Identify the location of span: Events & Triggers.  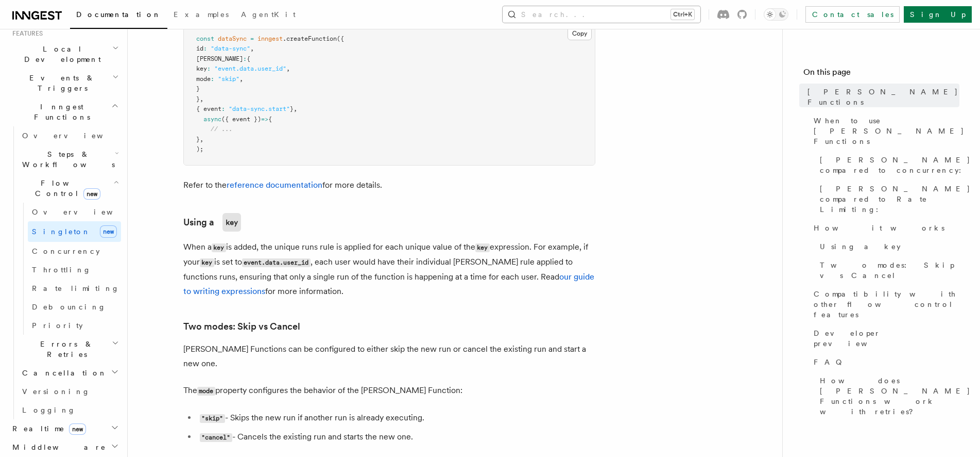
(60, 83).